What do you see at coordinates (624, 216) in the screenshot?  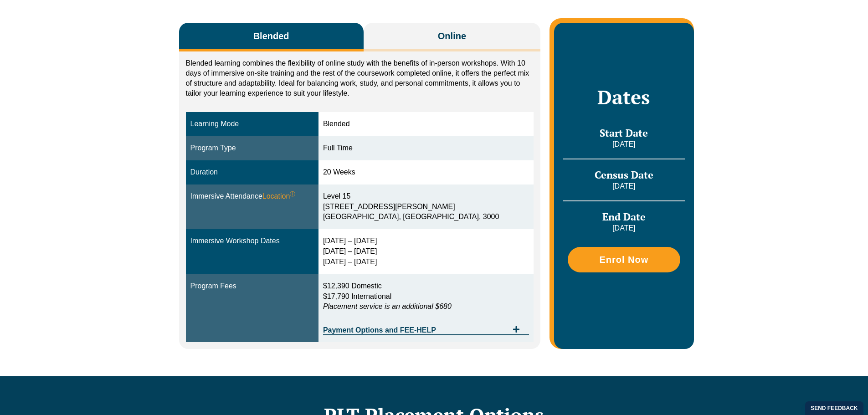 I see `span: End Date` at bounding box center [624, 216].